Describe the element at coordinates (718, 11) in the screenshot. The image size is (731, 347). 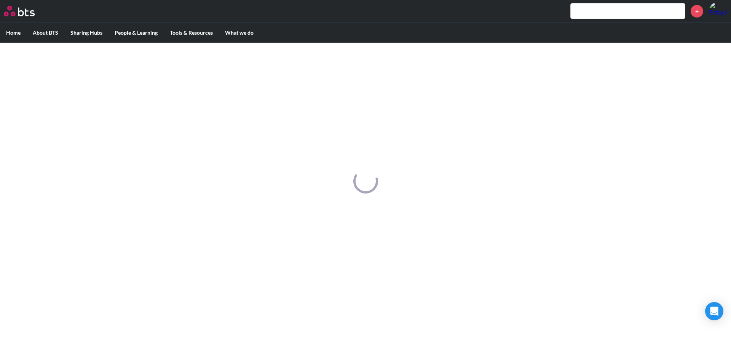
I see `img: Patrycja Chojnacka` at that location.